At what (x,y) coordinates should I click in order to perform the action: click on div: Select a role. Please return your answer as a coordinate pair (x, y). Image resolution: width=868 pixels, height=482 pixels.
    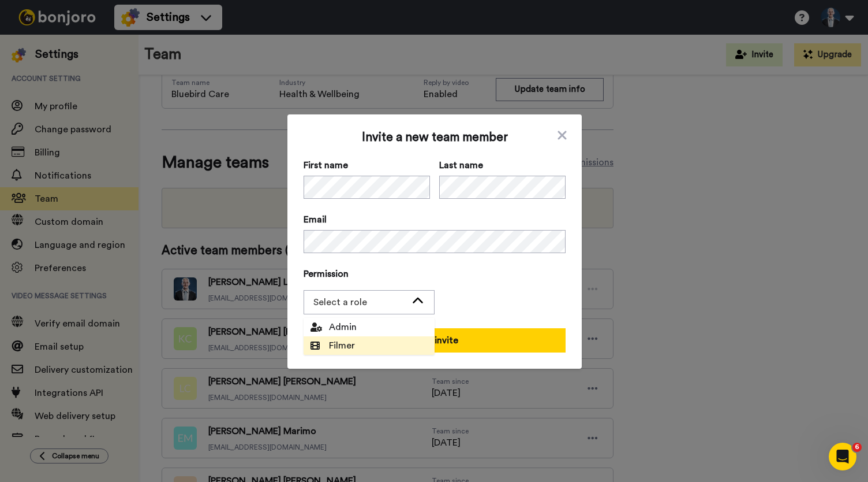
    Looking at the image, I should click on (359, 302).